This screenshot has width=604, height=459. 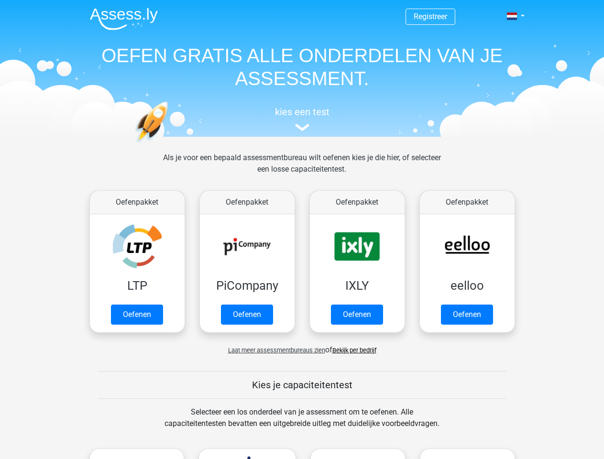 What do you see at coordinates (302, 112) in the screenshot?
I see `h5: kies een test` at bounding box center [302, 112].